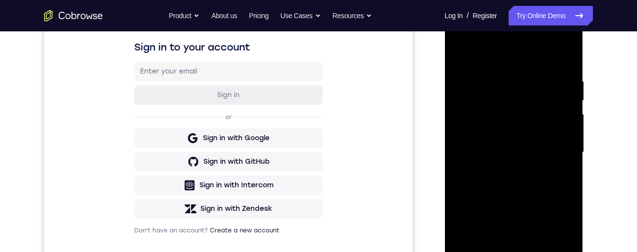  I want to click on h1: Sign in to your account, so click(184, 74).